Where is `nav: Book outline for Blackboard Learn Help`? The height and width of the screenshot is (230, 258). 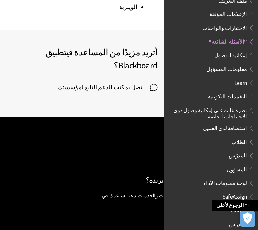
nav: Book outline for Blackboard Learn Help is located at coordinates (211, 133).